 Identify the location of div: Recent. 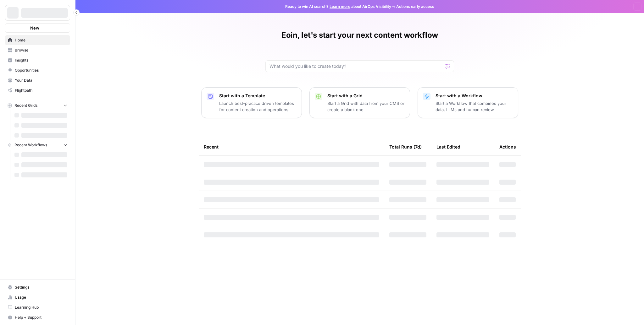
(291, 146).